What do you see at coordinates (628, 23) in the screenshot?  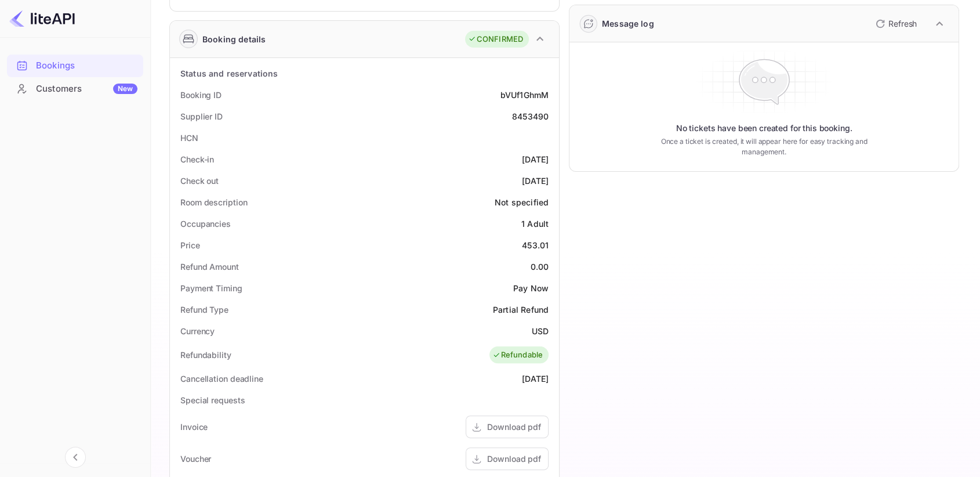 I see `div: Message log` at bounding box center [628, 23].